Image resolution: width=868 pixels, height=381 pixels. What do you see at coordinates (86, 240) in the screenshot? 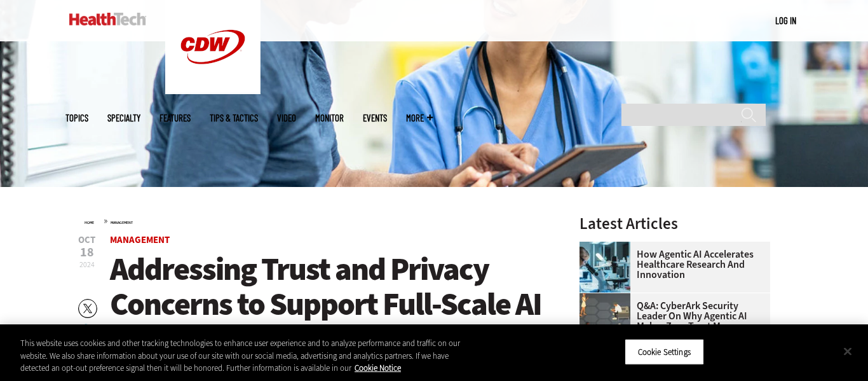
I see `span: Oct` at bounding box center [86, 240].